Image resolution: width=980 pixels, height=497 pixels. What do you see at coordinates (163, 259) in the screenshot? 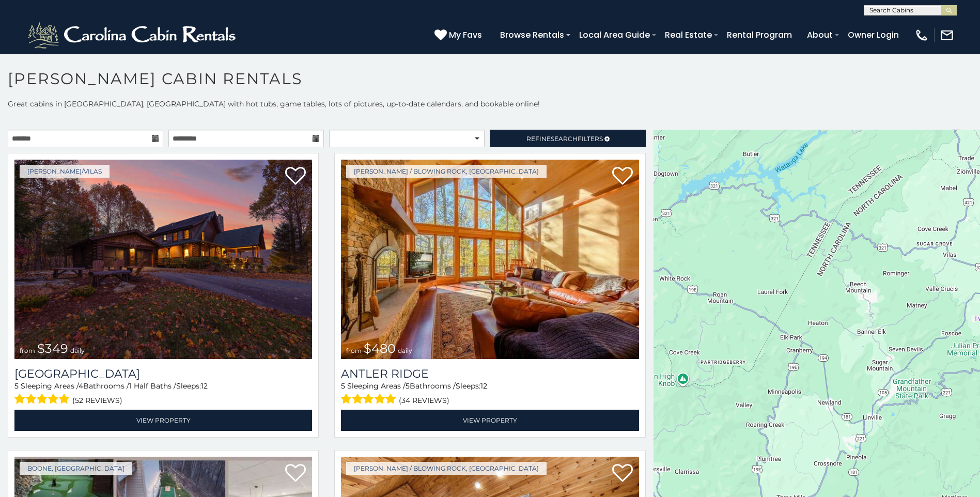
I see `img: 1756500887_thumbnail.jpeg` at bounding box center [163, 259].